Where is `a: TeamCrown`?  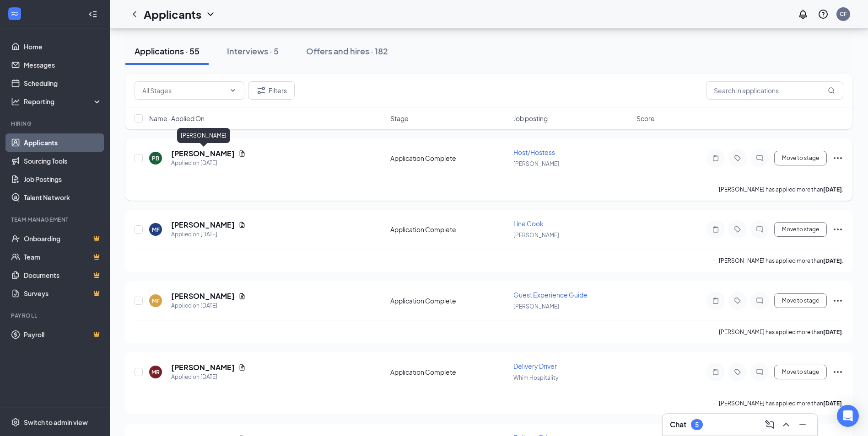 a: TeamCrown is located at coordinates (63, 257).